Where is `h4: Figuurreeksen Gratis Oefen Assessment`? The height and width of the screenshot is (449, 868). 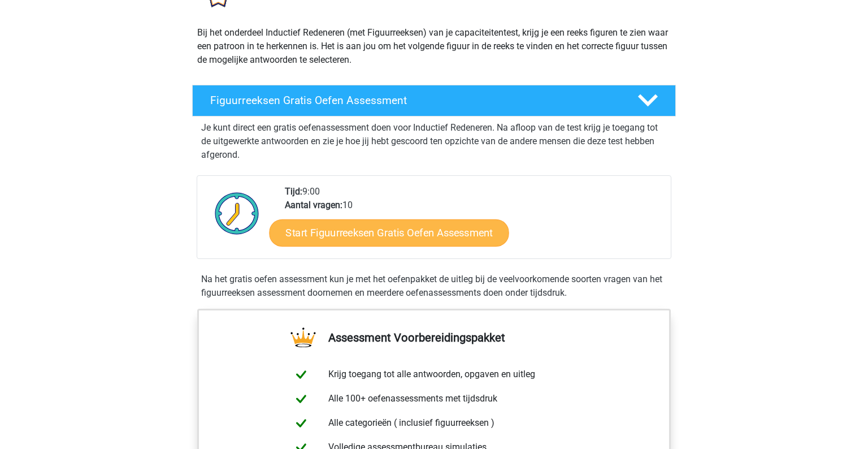
h4: Figuurreeksen Gratis Oefen Assessment is located at coordinates (415, 100).